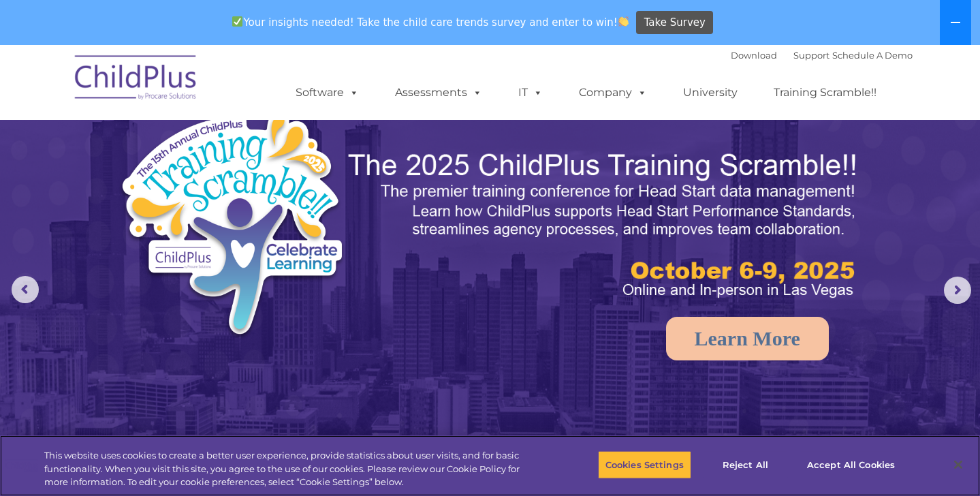  Describe the element at coordinates (674, 22) in the screenshot. I see `a: Take Survey` at that location.